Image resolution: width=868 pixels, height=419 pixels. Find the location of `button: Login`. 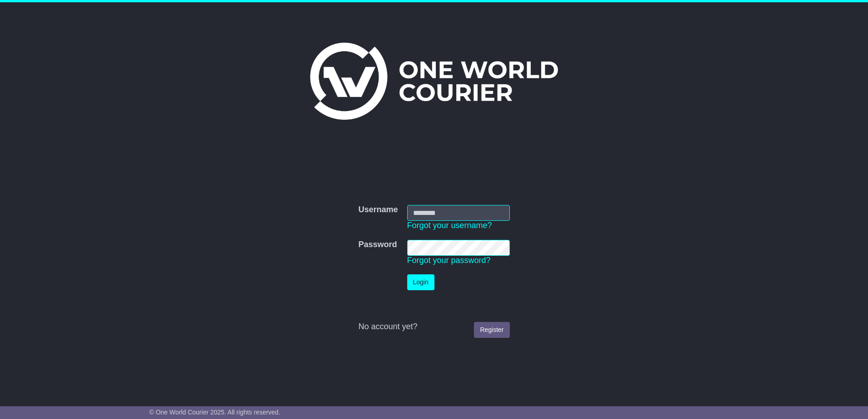

button: Login is located at coordinates (421, 282).